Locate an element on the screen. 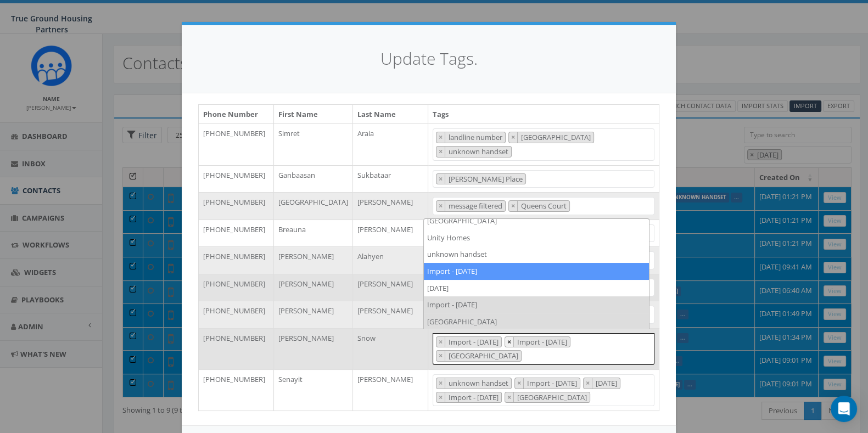 Image resolution: width=868 pixels, height=433 pixels. li: 2024/11/22 is located at coordinates (601, 383).